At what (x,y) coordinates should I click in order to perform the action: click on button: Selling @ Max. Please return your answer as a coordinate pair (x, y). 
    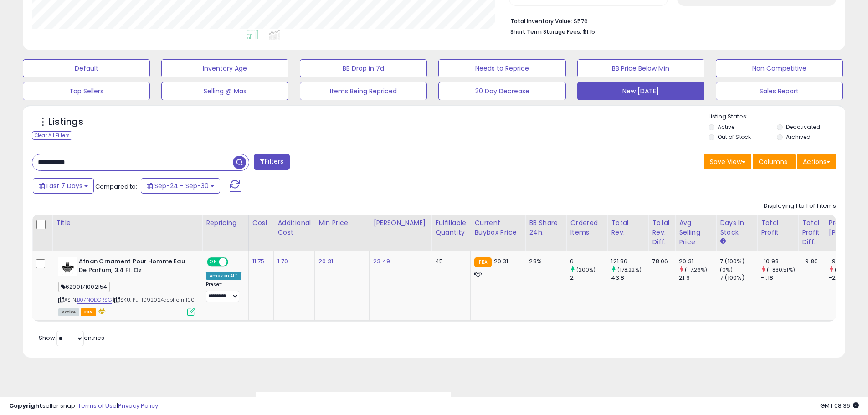
    Looking at the image, I should click on (225, 91).